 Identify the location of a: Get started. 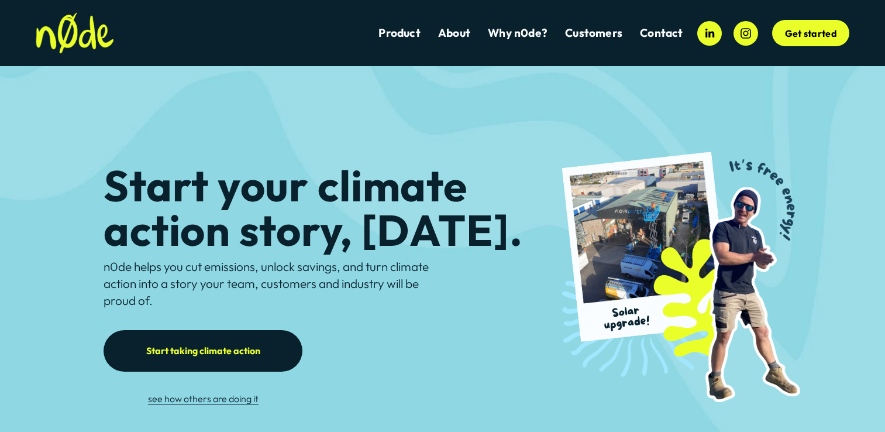
(811, 33).